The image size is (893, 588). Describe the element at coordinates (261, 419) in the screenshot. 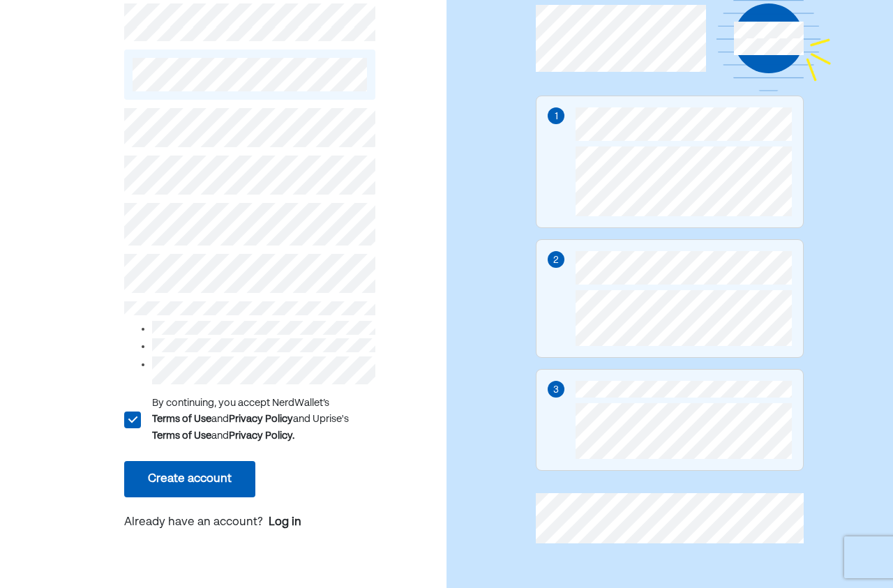

I see `div: Privacy Policy` at that location.